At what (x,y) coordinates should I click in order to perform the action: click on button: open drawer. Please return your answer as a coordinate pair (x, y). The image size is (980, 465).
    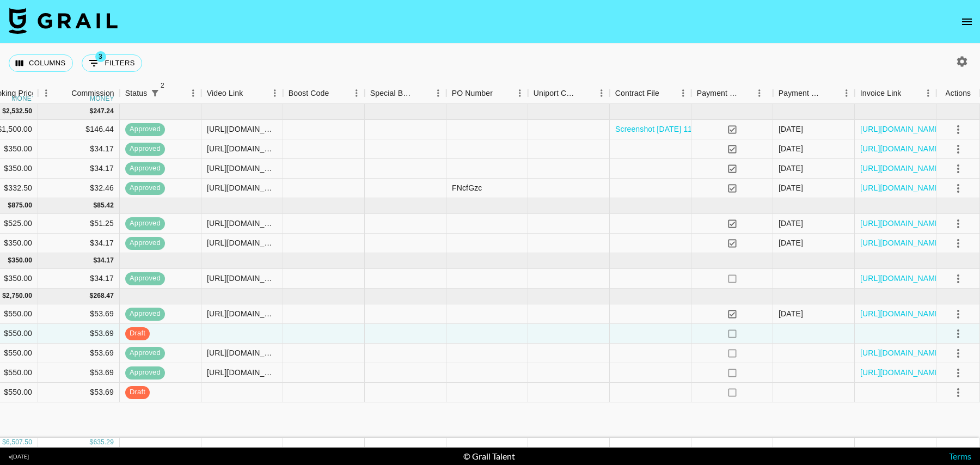
    Looking at the image, I should click on (967, 22).